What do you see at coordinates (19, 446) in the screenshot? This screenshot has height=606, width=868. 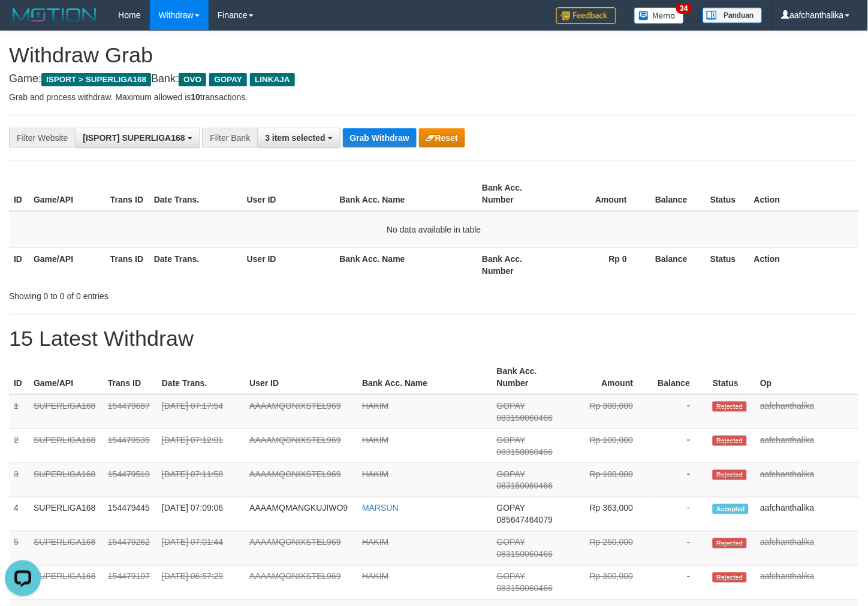 I see `td: 2` at bounding box center [19, 446].